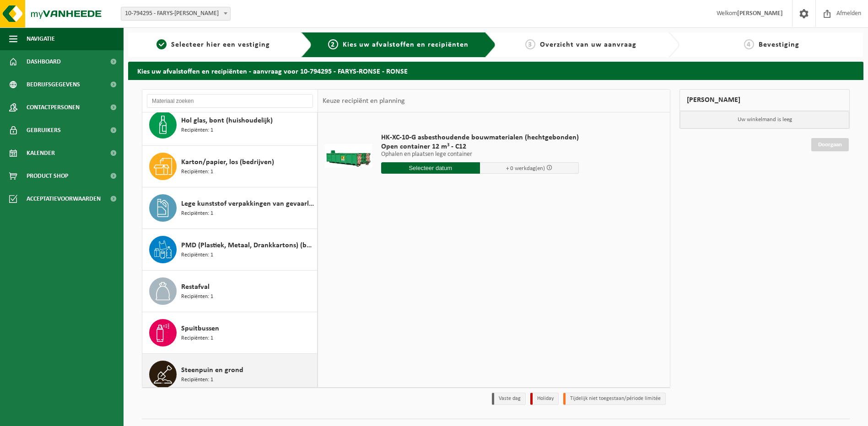 The image size is (868, 426). What do you see at coordinates (53, 108) in the screenshot?
I see `span: Contactpersonen` at bounding box center [53, 108].